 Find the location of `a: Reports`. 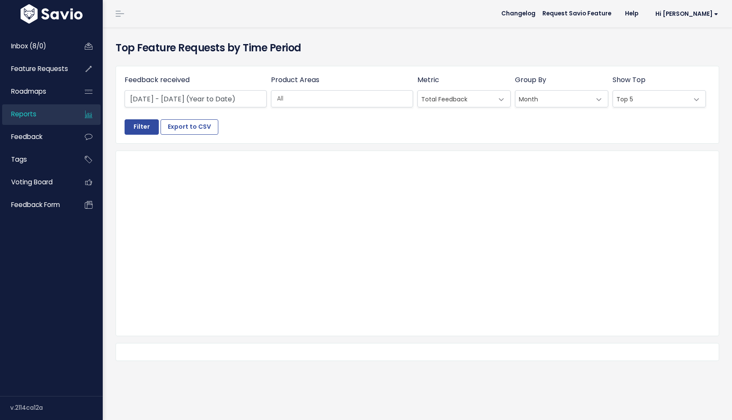

a: Reports is located at coordinates (36, 114).